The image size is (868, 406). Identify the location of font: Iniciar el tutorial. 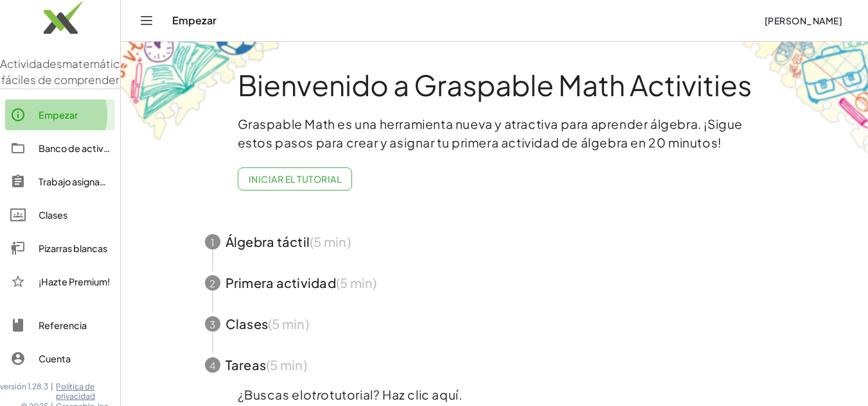
(295, 179).